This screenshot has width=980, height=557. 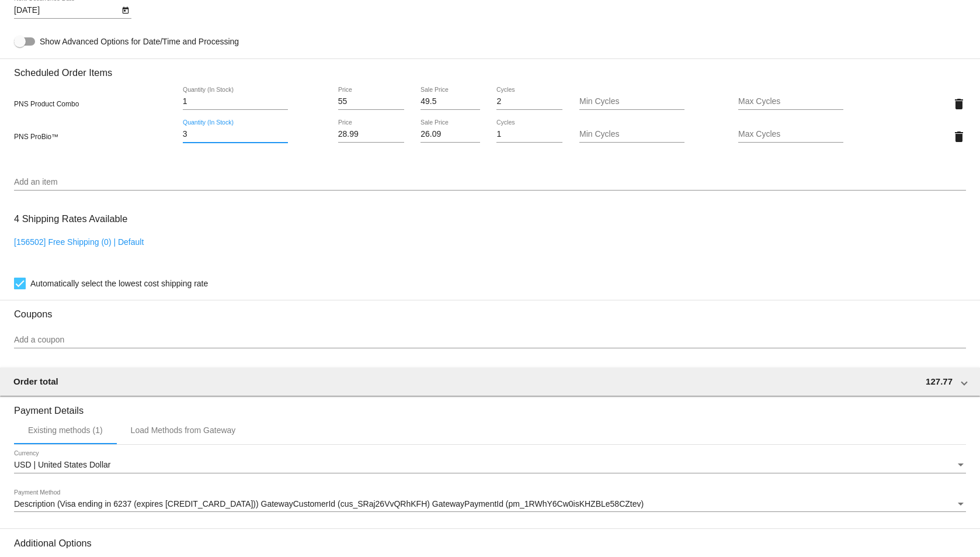 I want to click on input: Add an item, so click(x=490, y=182).